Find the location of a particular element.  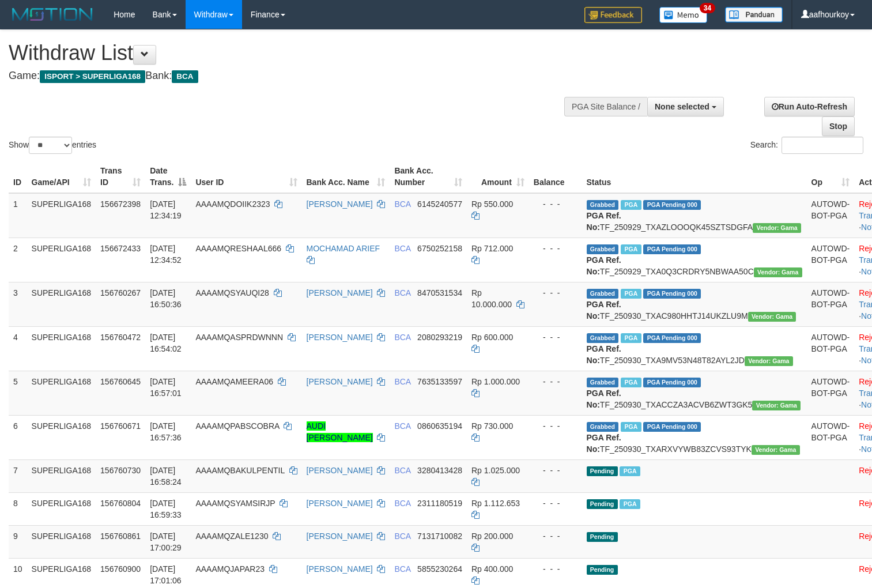

span: Rp 600.000 is located at coordinates (492, 337).